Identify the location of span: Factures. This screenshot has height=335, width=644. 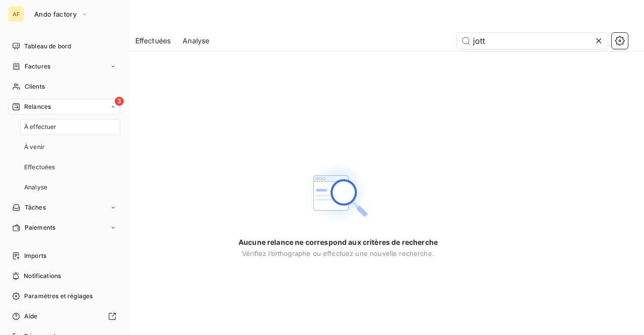
(37, 66).